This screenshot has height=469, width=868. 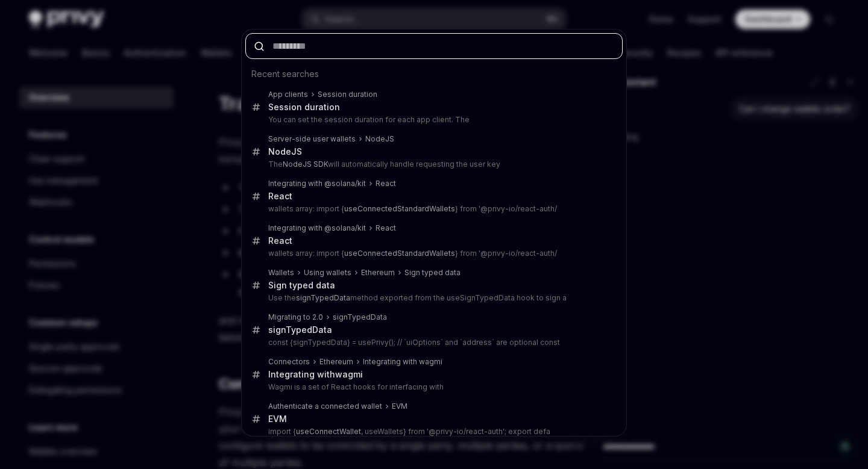 What do you see at coordinates (288, 95) in the screenshot?
I see `div: App clients` at bounding box center [288, 95].